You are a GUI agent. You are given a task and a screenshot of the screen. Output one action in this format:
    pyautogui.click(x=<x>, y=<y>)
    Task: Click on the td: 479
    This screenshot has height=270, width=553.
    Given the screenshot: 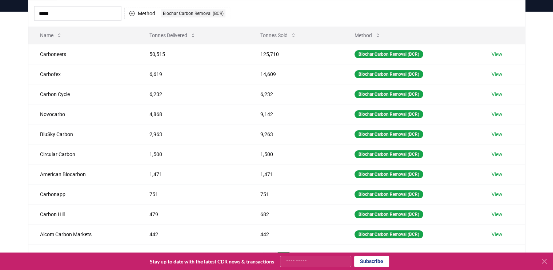 What is the action you would take?
    pyautogui.click(x=193, y=214)
    